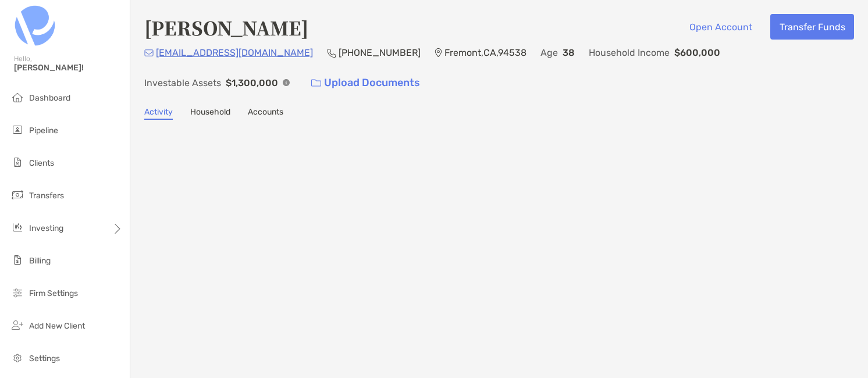  I want to click on p: $1,300,000, so click(252, 83).